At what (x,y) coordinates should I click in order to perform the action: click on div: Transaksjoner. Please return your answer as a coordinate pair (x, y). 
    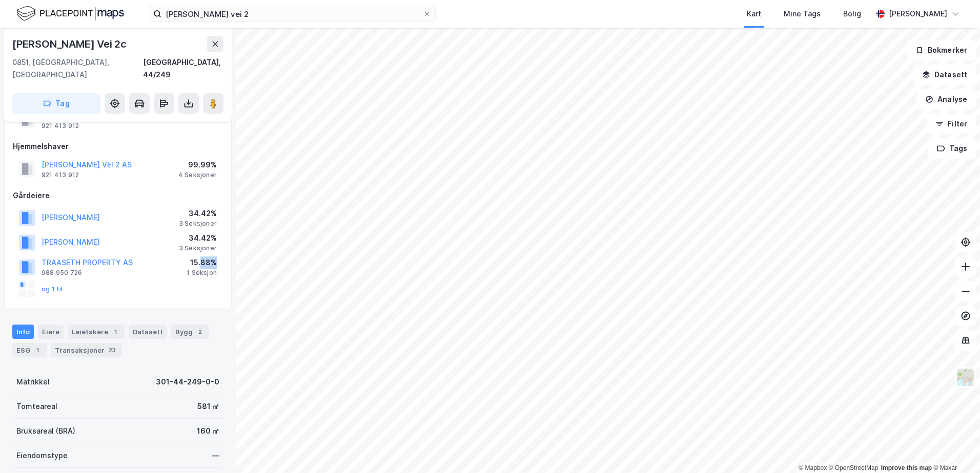
    Looking at the image, I should click on (86, 350).